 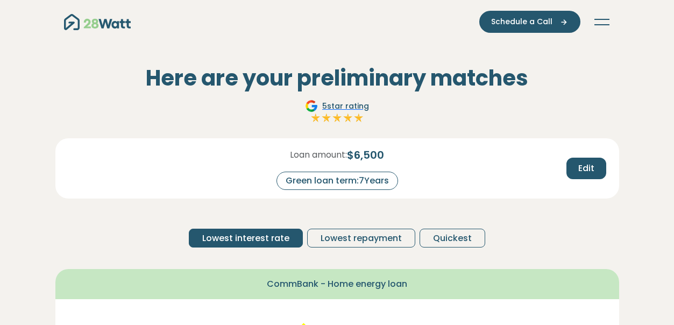 What do you see at coordinates (337, 112) in the screenshot?
I see `a: Google5star ratingFull starFull starFull starFull starFull star` at bounding box center [337, 112].